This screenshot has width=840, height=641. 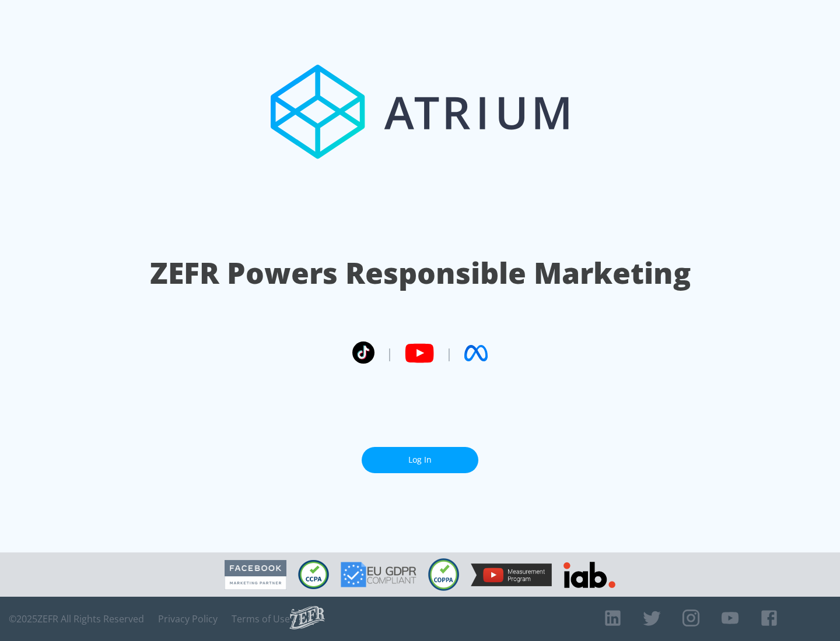 What do you see at coordinates (76, 620) in the screenshot?
I see `span: © 2025 ZEFR All Rights Reserved` at bounding box center [76, 620].